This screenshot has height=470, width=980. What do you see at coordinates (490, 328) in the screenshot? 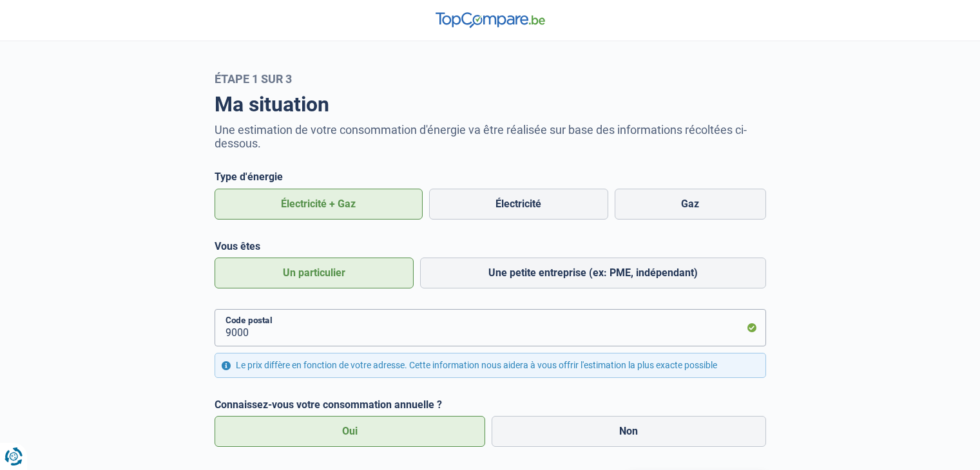
I see `input: 1000` at bounding box center [490, 328].